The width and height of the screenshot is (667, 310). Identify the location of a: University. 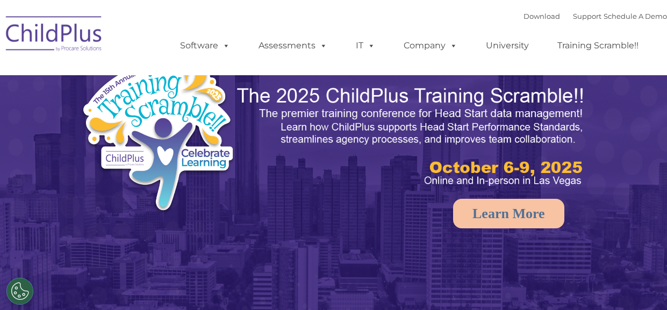
(507, 46).